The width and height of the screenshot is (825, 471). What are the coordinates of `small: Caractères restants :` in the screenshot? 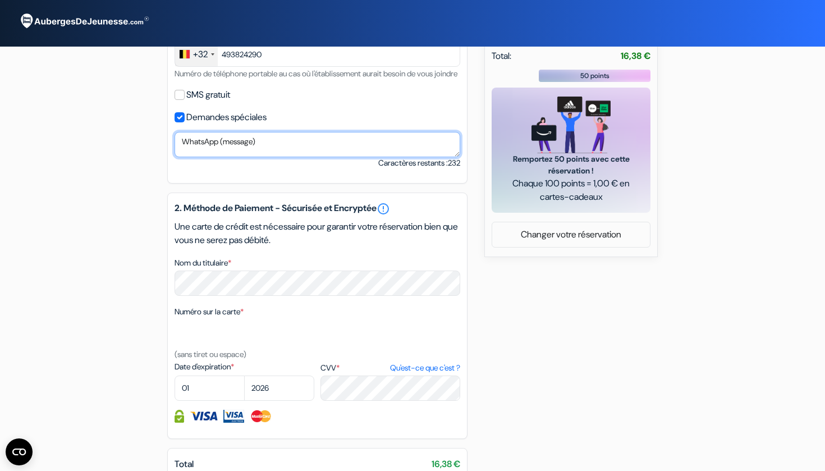 It's located at (419, 163).